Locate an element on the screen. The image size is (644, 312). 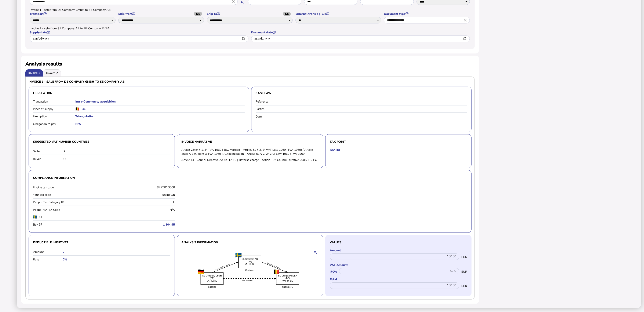
label: Ship from is located at coordinates (161, 14).